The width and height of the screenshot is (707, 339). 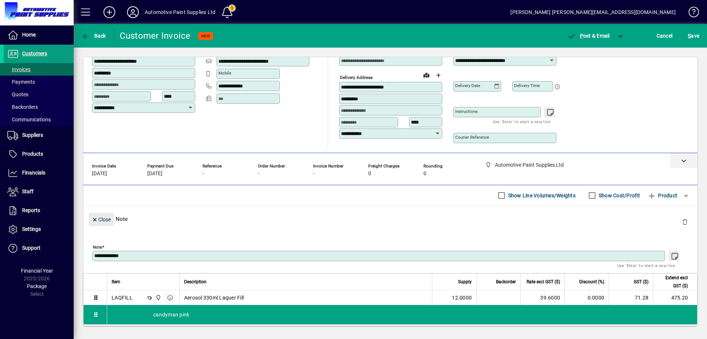 What do you see at coordinates (19, 69) in the screenshot?
I see `span: Invoices` at bounding box center [19, 69].